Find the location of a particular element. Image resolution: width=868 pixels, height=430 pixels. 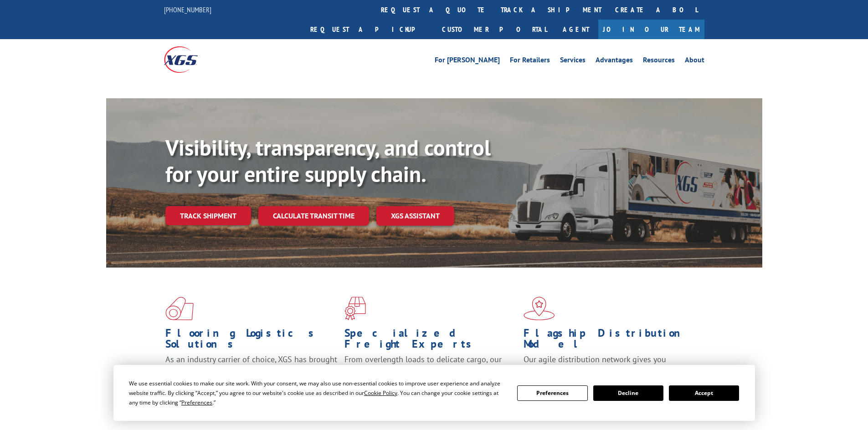

a: Agent is located at coordinates (575, 29).